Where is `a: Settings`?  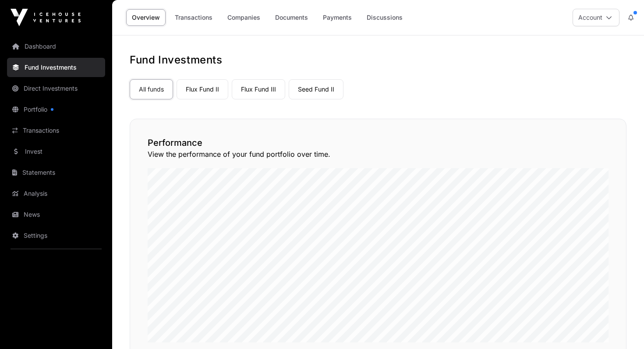
a: Settings is located at coordinates (56, 235).